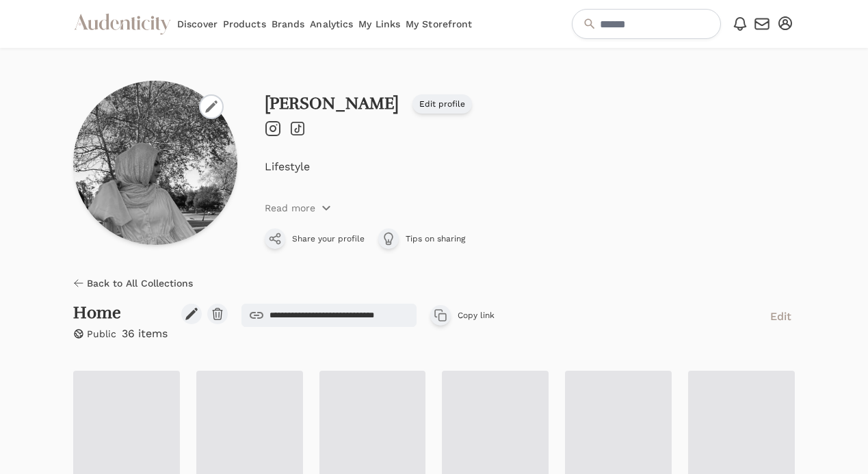  What do you see at coordinates (476, 315) in the screenshot?
I see `span: Copy link` at bounding box center [476, 315].